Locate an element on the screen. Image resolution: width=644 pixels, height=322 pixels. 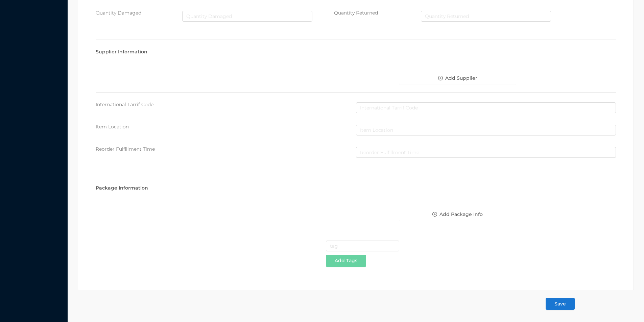
button: icon: plus-circle-oAdd Package Info is located at coordinates (458, 215).